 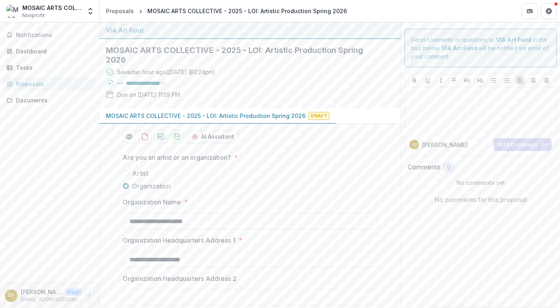 What do you see at coordinates (52, 8) in the screenshot?
I see `div: MOSAIC ARTS COLLECTIVE` at bounding box center [52, 8].